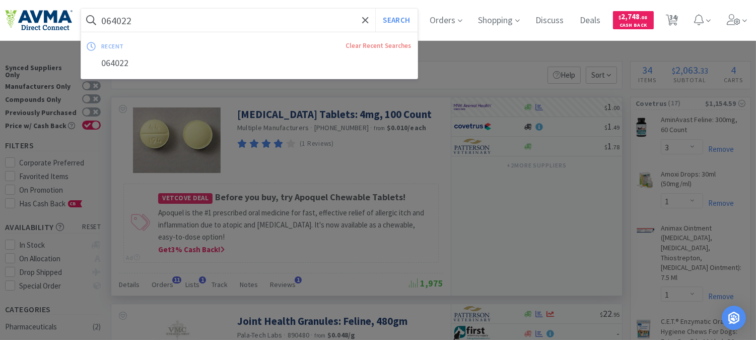  What do you see at coordinates (633, 26) in the screenshot?
I see `span: Cash Back` at bounding box center [633, 26].